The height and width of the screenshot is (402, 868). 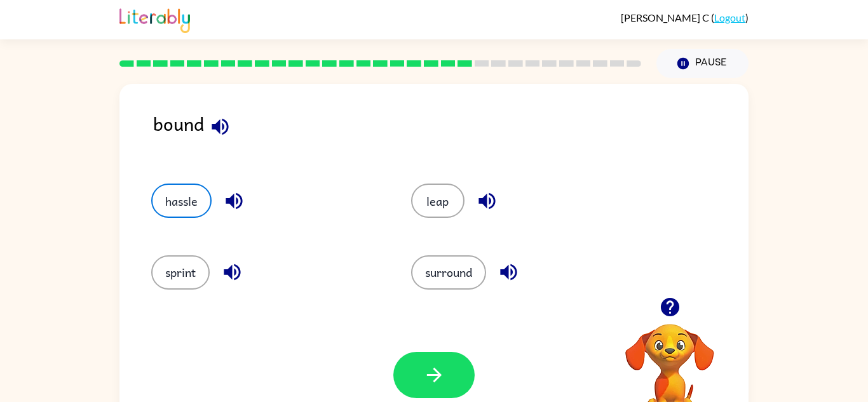 What do you see at coordinates (451, 133) in the screenshot?
I see `div: bound` at bounding box center [451, 133].